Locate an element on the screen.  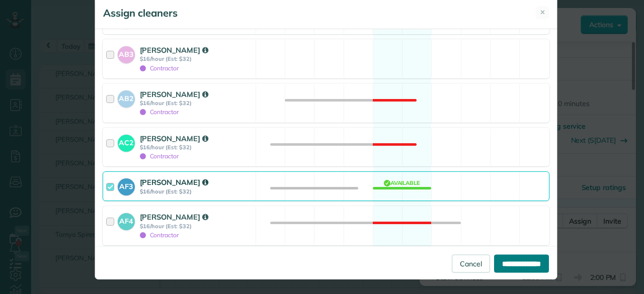
strong: AF3 is located at coordinates (126, 185).